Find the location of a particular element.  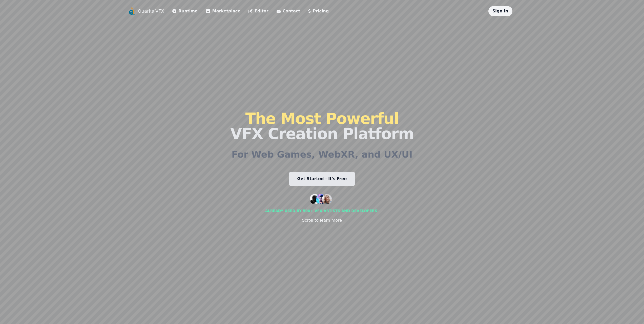

img: customer 2 is located at coordinates (320, 199).